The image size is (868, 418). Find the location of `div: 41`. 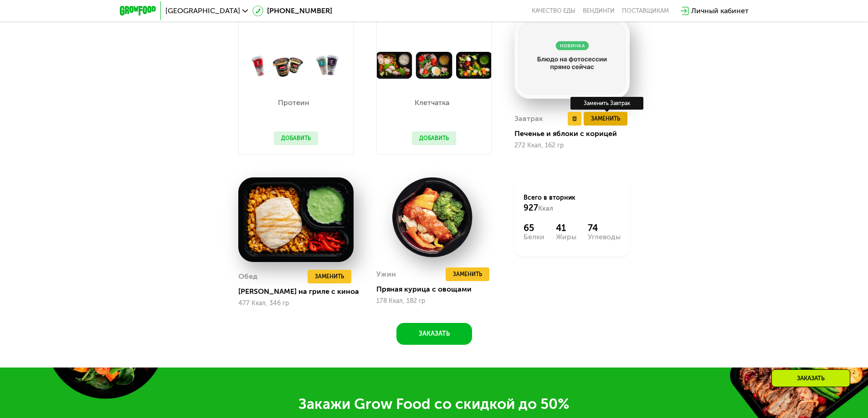

div: 41 is located at coordinates (566, 228).